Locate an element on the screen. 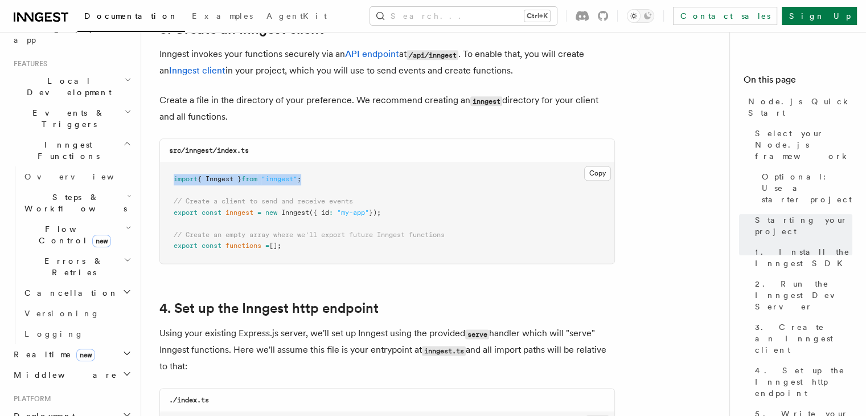 This screenshot has width=866, height=416. a: AgentKit is located at coordinates (297, 17).